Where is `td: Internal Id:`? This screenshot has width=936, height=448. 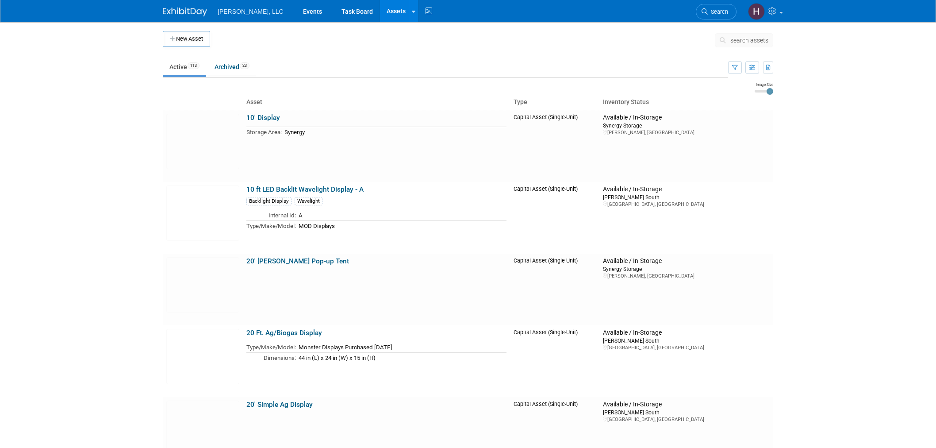
td: Internal Id: is located at coordinates (271, 215).